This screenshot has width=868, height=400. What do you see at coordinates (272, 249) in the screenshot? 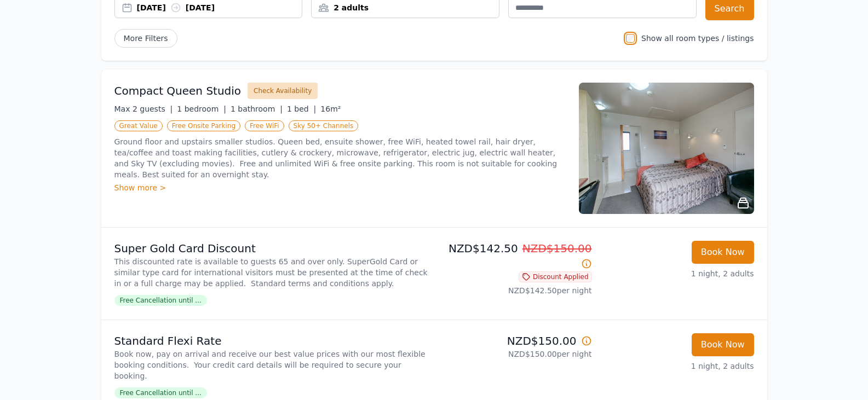
I see `p: Super Gold Card Discount` at bounding box center [272, 249].